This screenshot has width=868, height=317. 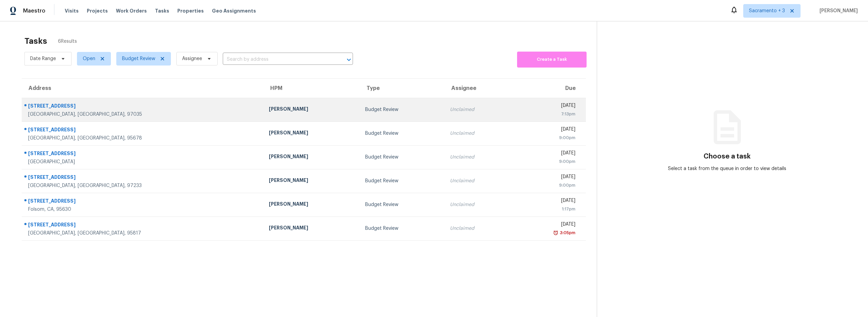 I want to click on span: Visits, so click(x=72, y=11).